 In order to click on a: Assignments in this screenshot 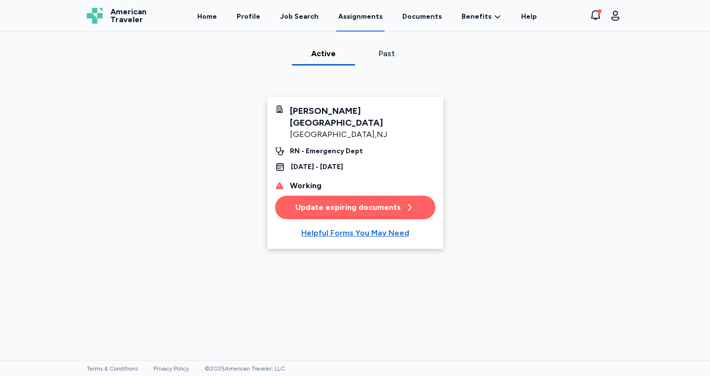, I will do `click(361, 16)`.